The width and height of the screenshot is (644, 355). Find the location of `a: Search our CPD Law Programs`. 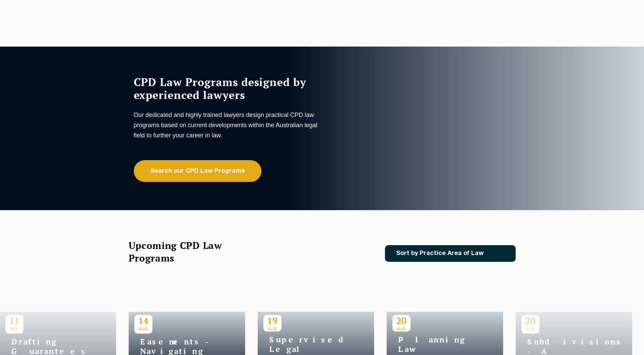

a: Search our CPD Law Programs is located at coordinates (197, 171).